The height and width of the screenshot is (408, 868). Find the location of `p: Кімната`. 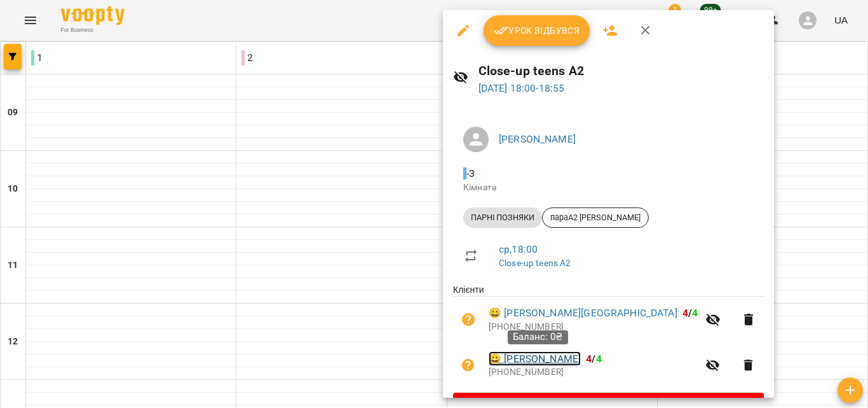

p: Кімната is located at coordinates (609, 187).